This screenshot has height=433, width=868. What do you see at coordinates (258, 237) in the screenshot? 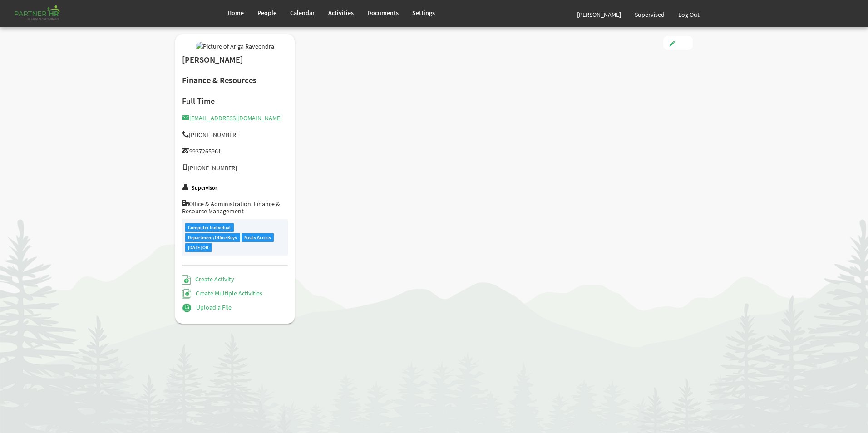
I see `div: Meals Access` at bounding box center [258, 237].